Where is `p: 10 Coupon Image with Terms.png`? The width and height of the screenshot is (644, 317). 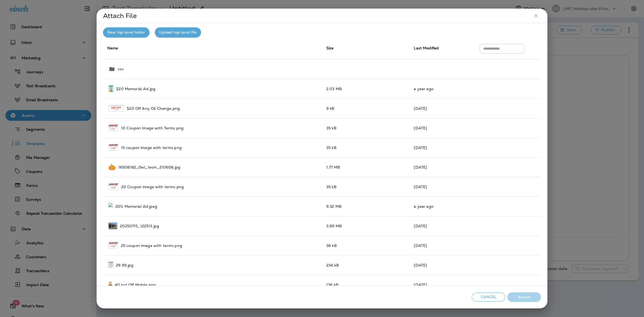
p: 10 Coupon Image with Terms.png is located at coordinates (152, 128).